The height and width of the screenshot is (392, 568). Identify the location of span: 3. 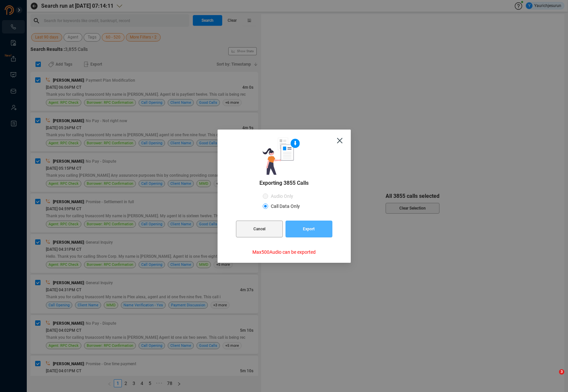
(562, 372).